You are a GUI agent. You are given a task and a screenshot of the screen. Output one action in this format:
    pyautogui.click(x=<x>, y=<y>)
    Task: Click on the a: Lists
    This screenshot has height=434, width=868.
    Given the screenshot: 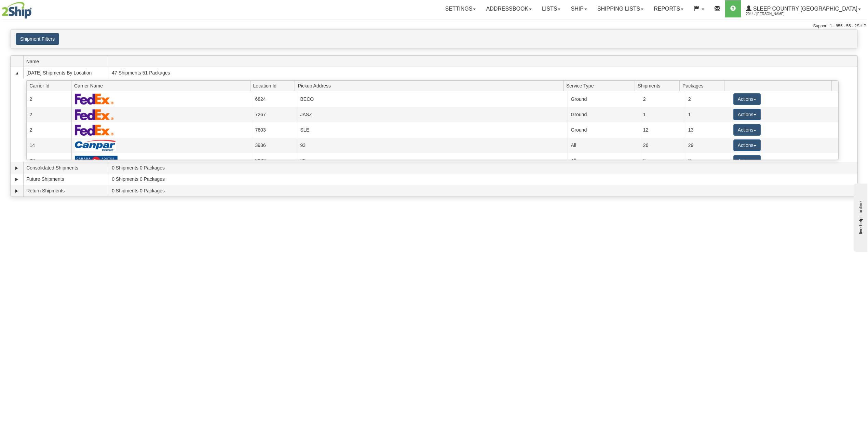 What is the action you would take?
    pyautogui.click(x=551, y=9)
    